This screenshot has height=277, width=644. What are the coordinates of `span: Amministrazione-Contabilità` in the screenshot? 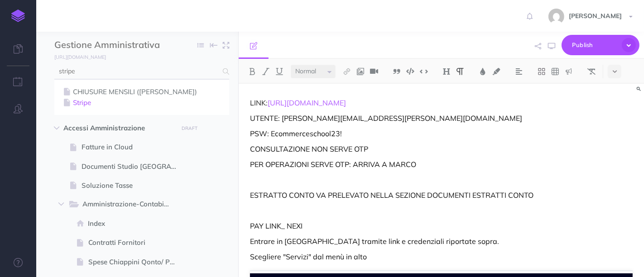 It's located at (130, 205).